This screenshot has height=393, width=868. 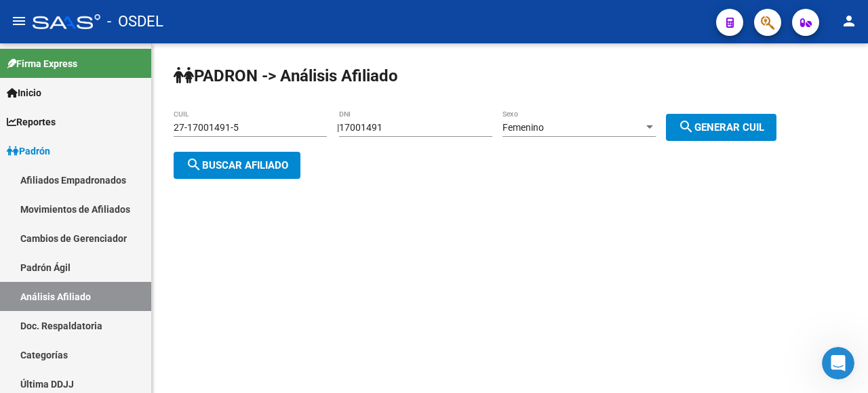 What do you see at coordinates (42, 64) in the screenshot?
I see `span: Firma Express` at bounding box center [42, 64].